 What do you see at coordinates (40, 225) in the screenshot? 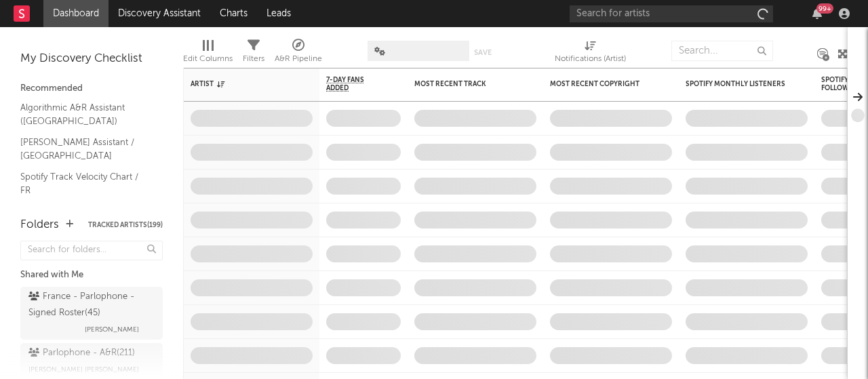
I see `div: Folders` at bounding box center [40, 225].